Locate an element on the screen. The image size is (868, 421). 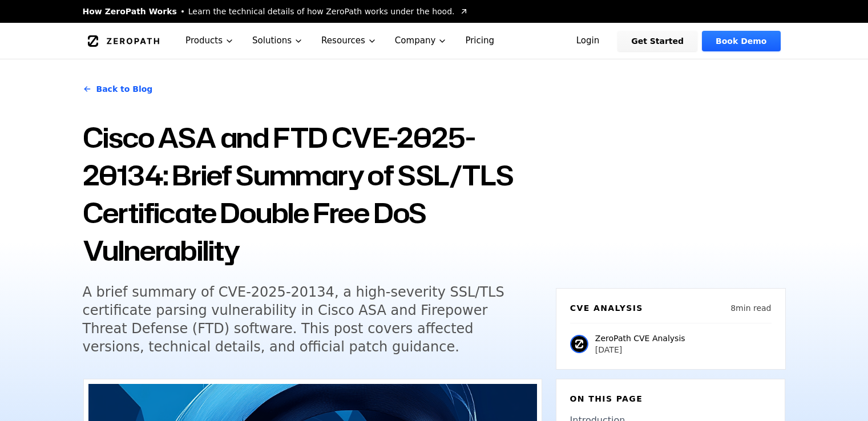
span: How ZeroPath Works is located at coordinates (129, 12).